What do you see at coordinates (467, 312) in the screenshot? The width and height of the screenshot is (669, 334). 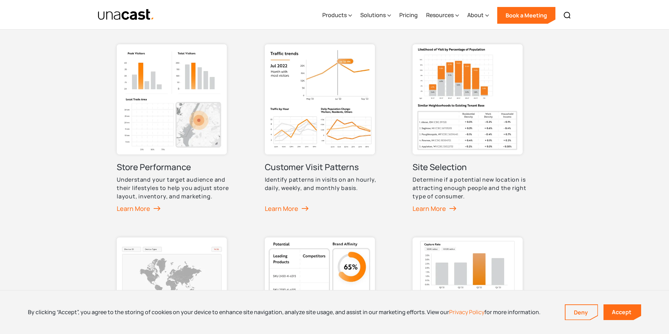 I see `a: Privacy Policy` at bounding box center [467, 312].